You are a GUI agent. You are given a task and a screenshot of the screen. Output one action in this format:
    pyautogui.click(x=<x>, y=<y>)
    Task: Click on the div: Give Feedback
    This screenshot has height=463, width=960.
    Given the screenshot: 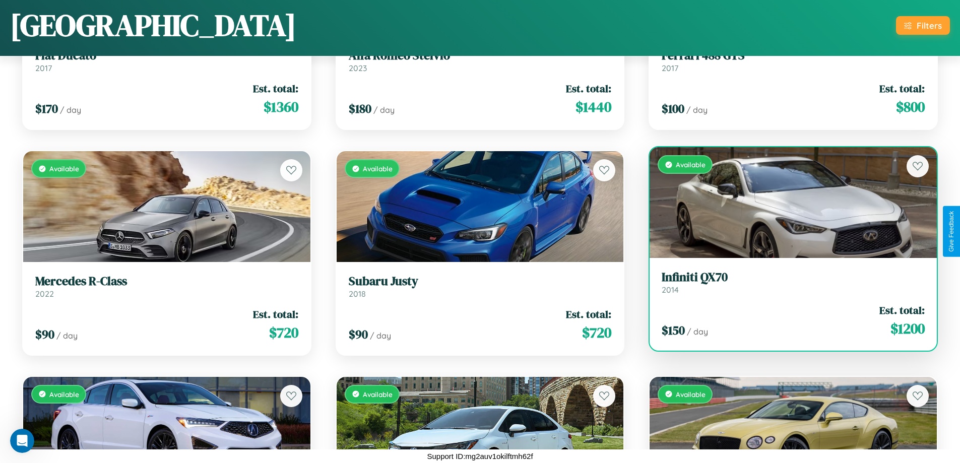 What is the action you would take?
    pyautogui.click(x=951, y=231)
    